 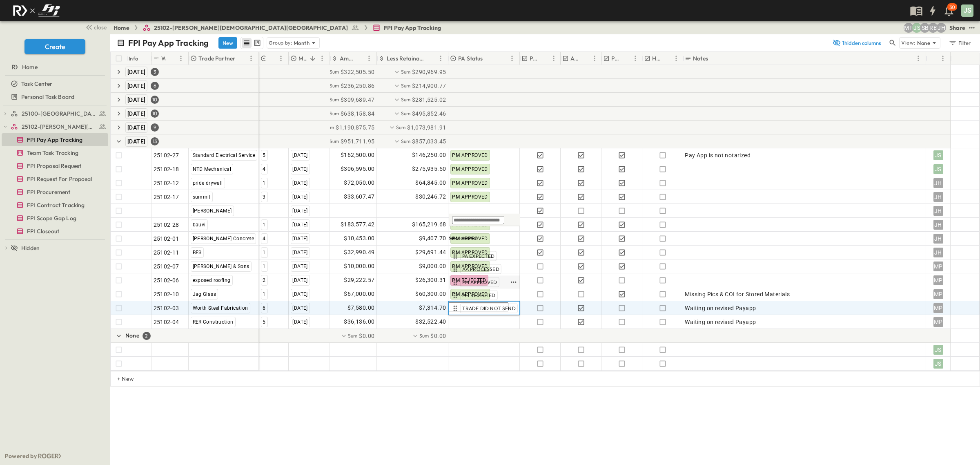 What do you see at coordinates (718, 155) in the screenshot?
I see `span: Pay App is not notarized` at bounding box center [718, 155].